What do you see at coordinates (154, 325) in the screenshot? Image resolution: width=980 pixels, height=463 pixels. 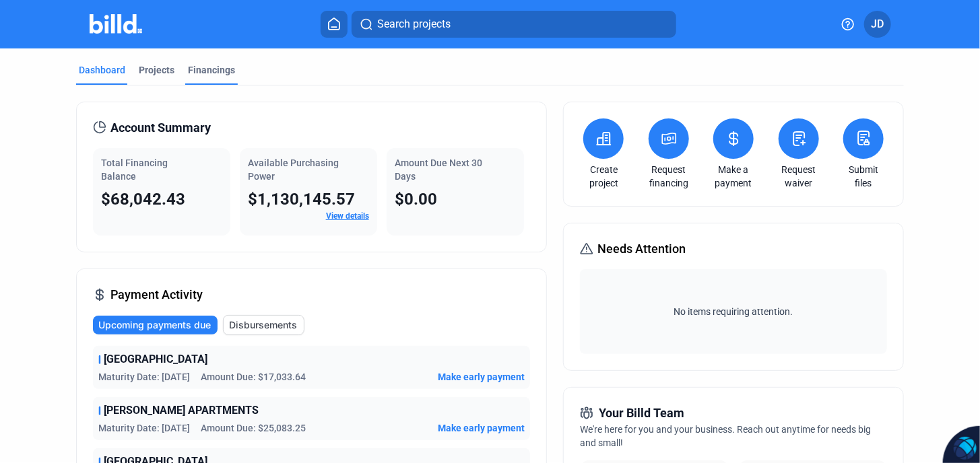 I see `span: Upcoming payments due` at bounding box center [154, 325].